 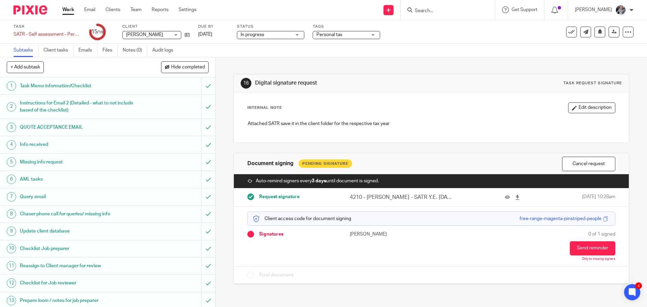 What do you see at coordinates (276, 275) in the screenshot?
I see `span: Final document` at bounding box center [276, 275].